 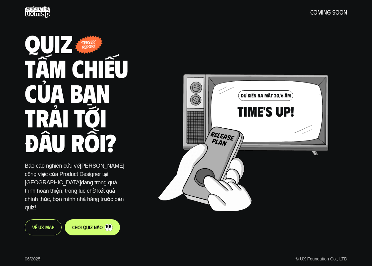 What do you see at coordinates (76, 227) in the screenshot?
I see `span: h` at bounding box center [76, 227].